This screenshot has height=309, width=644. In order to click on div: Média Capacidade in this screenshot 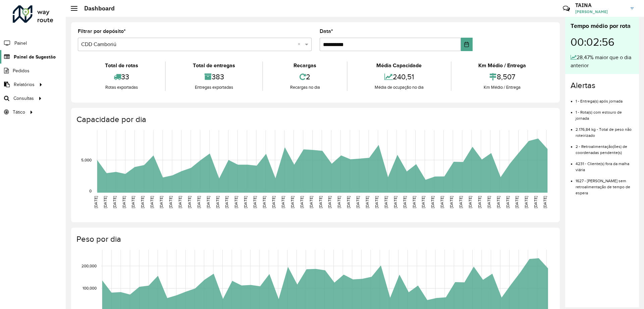, I will do `click(399, 66)`.